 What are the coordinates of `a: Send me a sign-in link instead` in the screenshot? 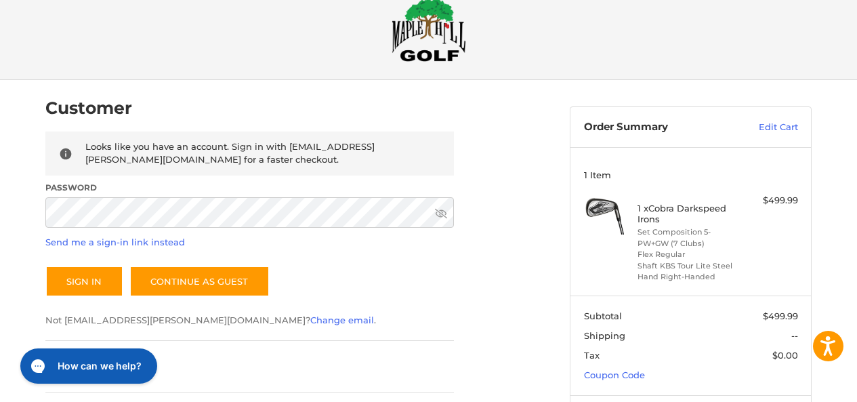 It's located at (115, 242).